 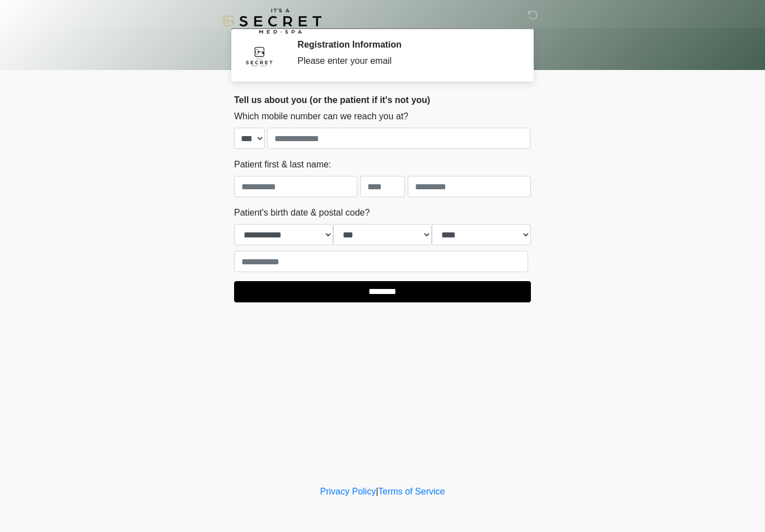 I want to click on img: Agent Avatar, so click(x=259, y=56).